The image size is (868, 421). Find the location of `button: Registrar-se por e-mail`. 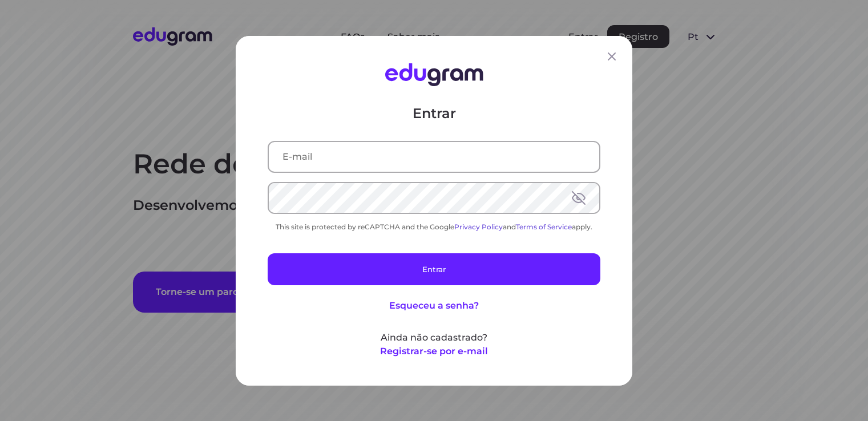

button: Registrar-se por e-mail is located at coordinates (434, 351).